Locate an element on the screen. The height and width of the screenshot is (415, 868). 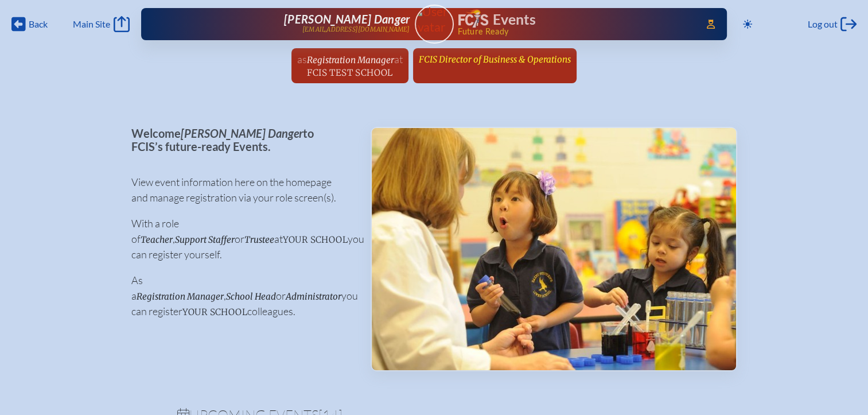
img: Events is located at coordinates (554, 249).